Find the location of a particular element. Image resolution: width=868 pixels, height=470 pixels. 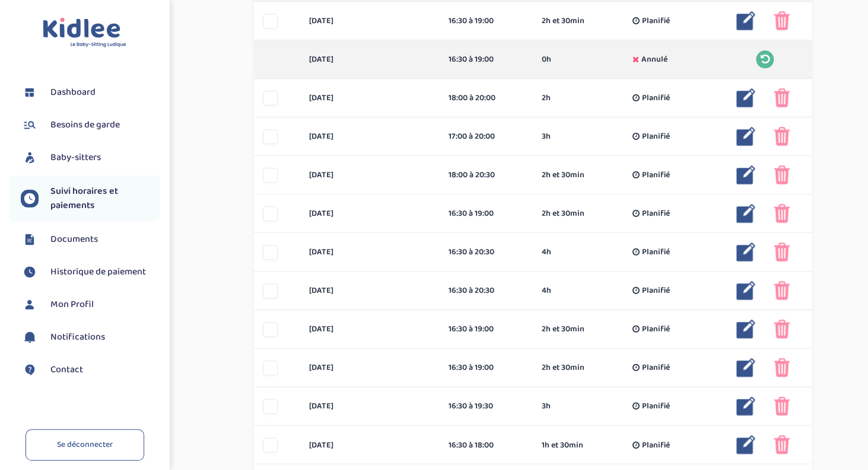

a: Contact is located at coordinates (90, 370).